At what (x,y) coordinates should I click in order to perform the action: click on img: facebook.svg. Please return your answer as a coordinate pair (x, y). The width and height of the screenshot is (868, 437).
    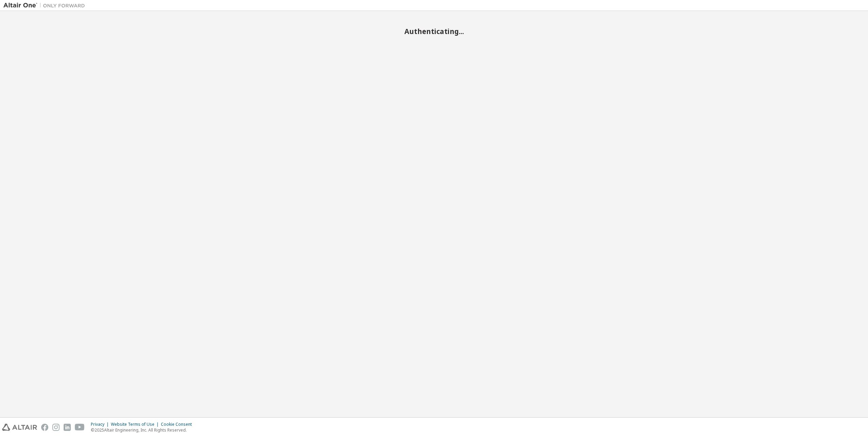
    Looking at the image, I should click on (45, 427).